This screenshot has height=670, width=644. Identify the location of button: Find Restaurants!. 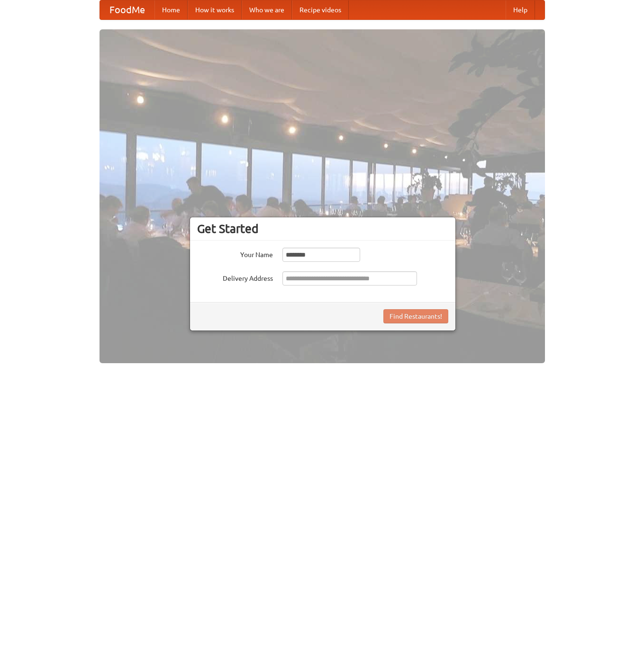
(415, 316).